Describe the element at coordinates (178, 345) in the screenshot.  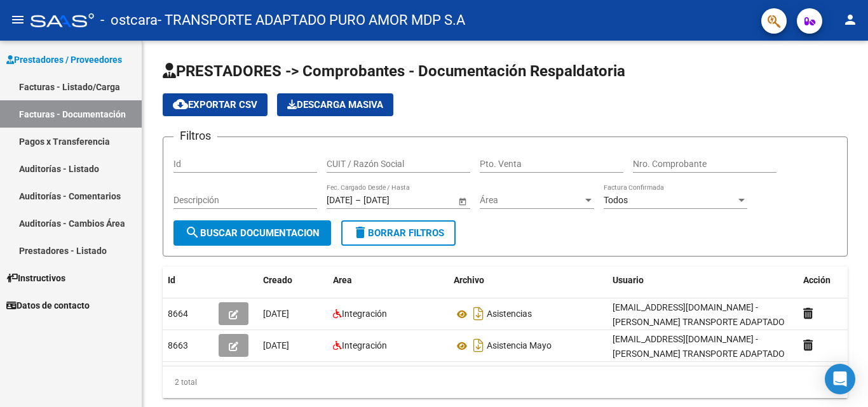
I see `span: 8663` at that location.